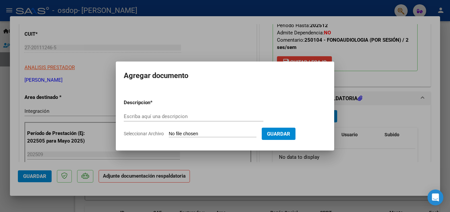 The width and height of the screenshot is (450, 212). I want to click on span: Seleccionar Archivo, so click(143, 134).